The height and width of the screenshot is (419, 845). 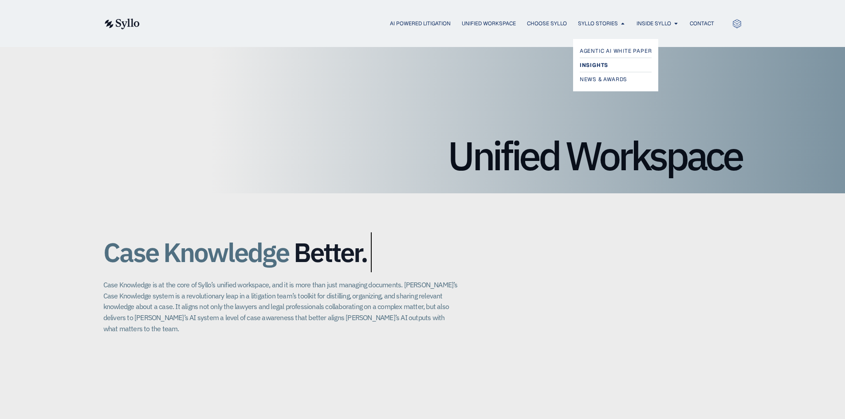 I want to click on span: AI Powered Litigation, so click(x=420, y=24).